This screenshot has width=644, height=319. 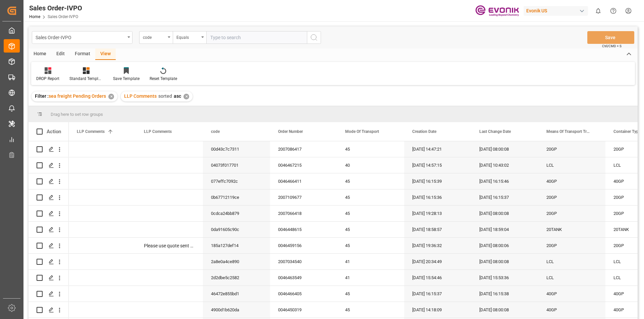 I want to click on div: 0046463549, so click(x=304, y=278).